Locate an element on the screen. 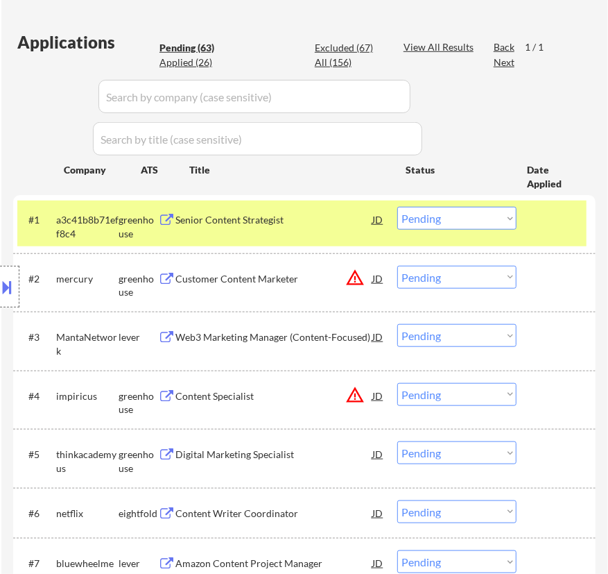  div: Applied (26) is located at coordinates (194, 62).